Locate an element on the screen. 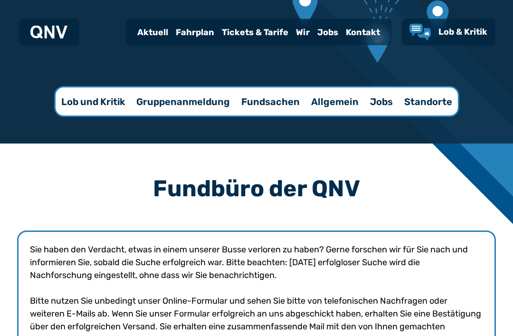 This screenshot has height=336, width=513. a: Tickets & Tarife is located at coordinates (255, 32).